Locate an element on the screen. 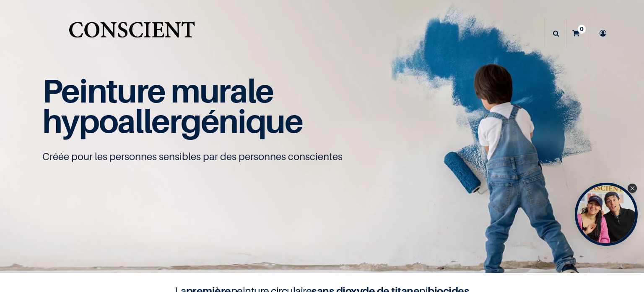  img: Conscient is located at coordinates (132, 33).